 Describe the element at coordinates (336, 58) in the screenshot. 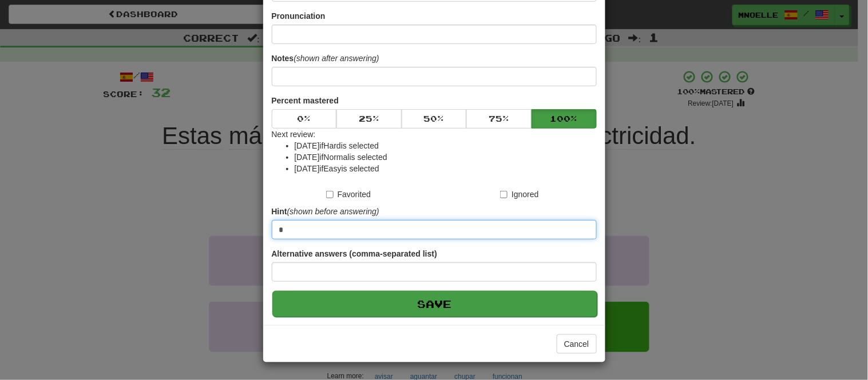

I see `em: (shown after answering)` at that location.